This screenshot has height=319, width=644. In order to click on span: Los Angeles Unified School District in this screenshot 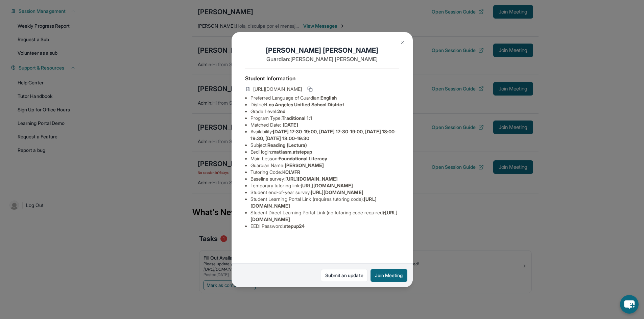, I will do `click(305, 105)`.